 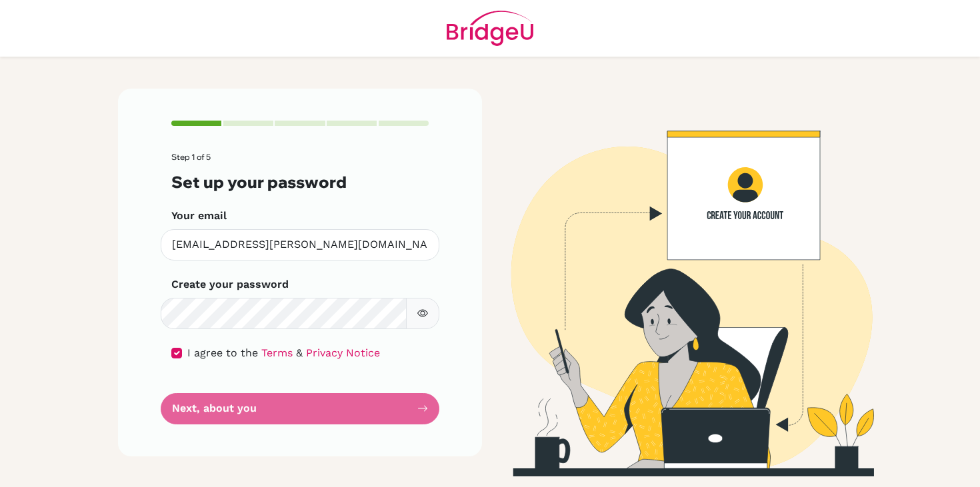 I want to click on label: Create your password, so click(x=230, y=284).